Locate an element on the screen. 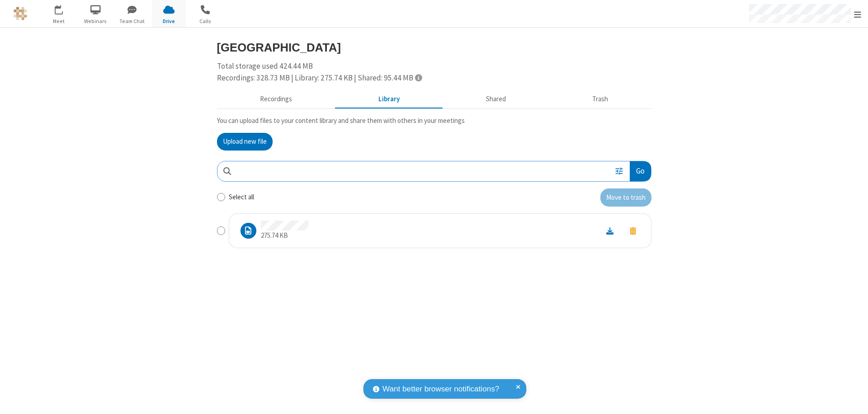 The image size is (868, 414). img: QA Selenium DO NOT DELETE OR CHANGE is located at coordinates (20, 14).